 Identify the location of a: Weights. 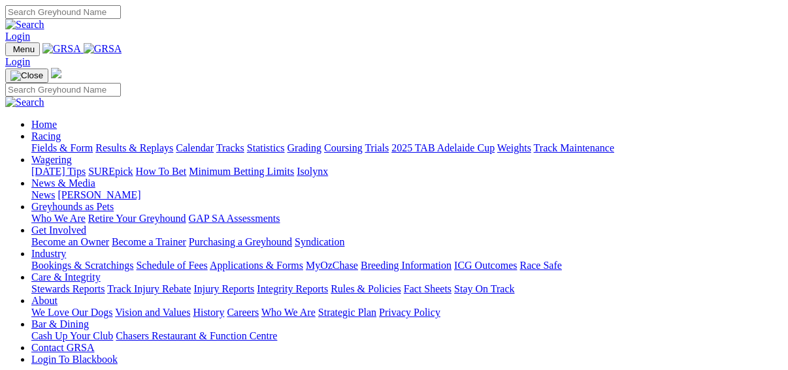
(514, 148).